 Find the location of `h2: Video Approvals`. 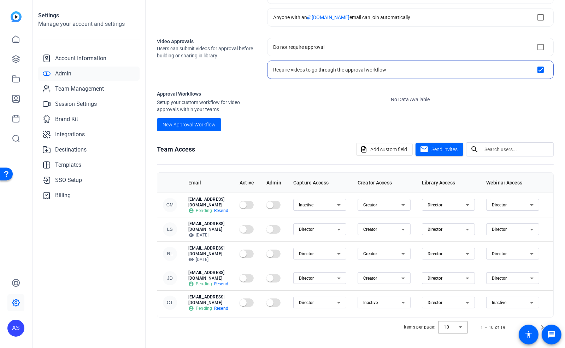

h2: Video Approvals is located at coordinates (206, 41).